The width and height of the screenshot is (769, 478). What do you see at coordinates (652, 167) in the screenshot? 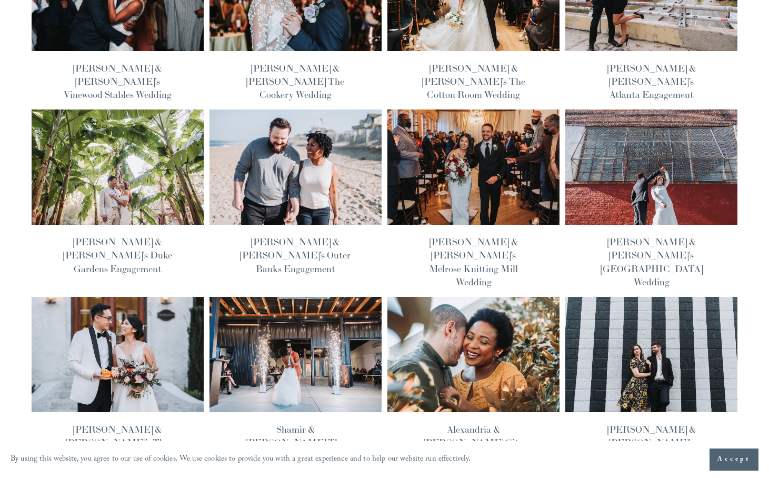
I see `img: Emily &amp; Stephen's Brooklyn Green Building Wedding` at bounding box center [652, 167].